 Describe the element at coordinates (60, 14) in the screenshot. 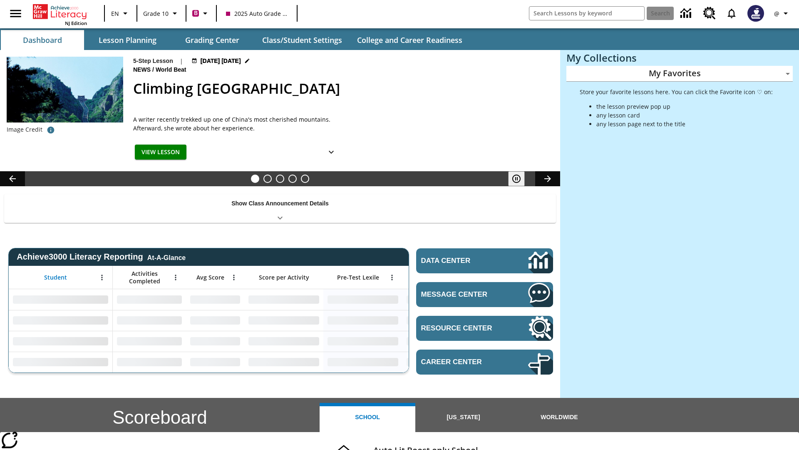

I see `div: Home` at that location.